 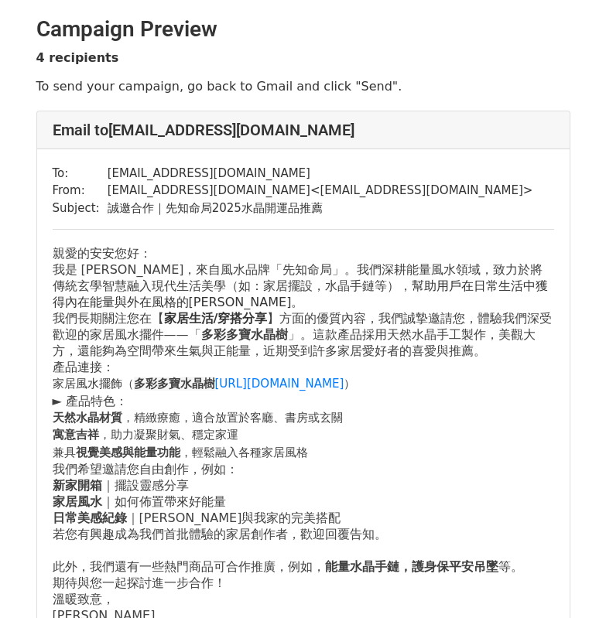 I want to click on span: 天然水晶材質, so click(x=87, y=418).